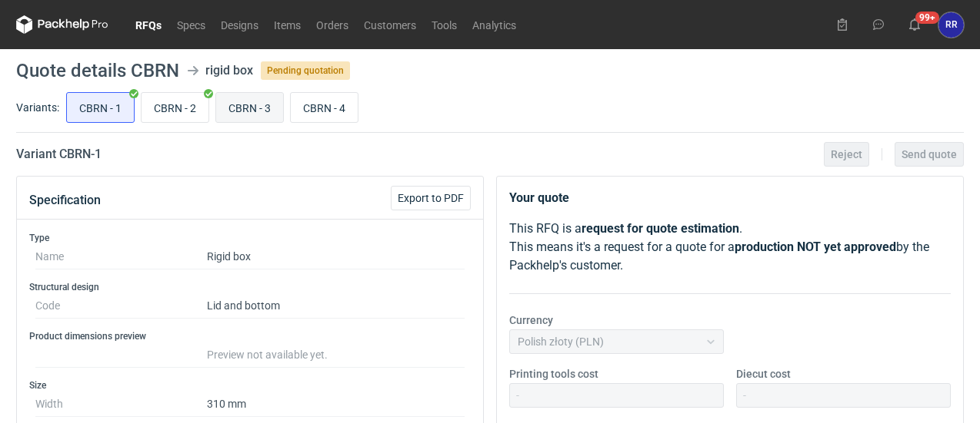 This screenshot has height=423, width=980. Describe the element at coordinates (121, 257) in the screenshot. I see `dt: Name` at that location.